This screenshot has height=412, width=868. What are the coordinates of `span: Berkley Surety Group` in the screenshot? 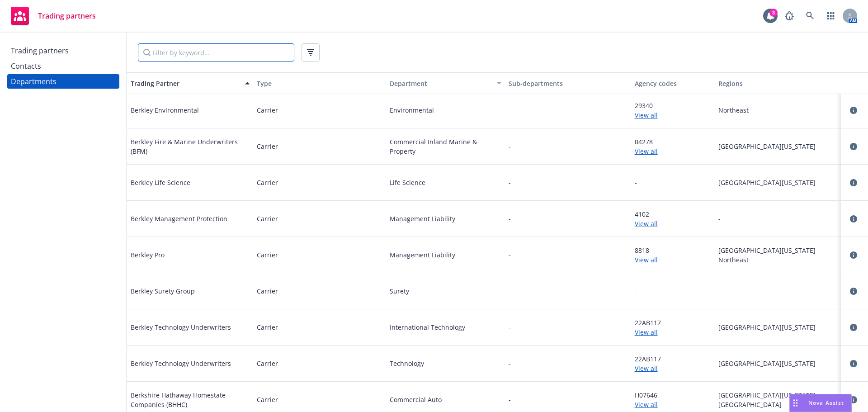 It's located at (163, 291).